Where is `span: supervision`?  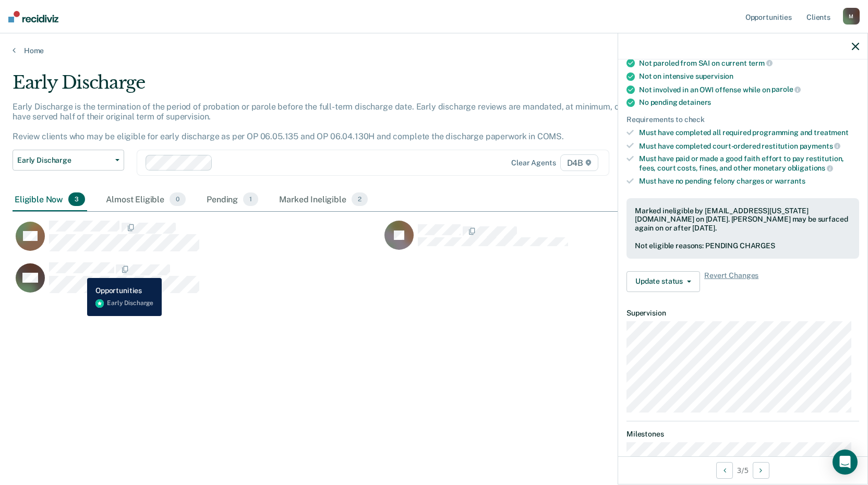
span: supervision is located at coordinates (715, 76).